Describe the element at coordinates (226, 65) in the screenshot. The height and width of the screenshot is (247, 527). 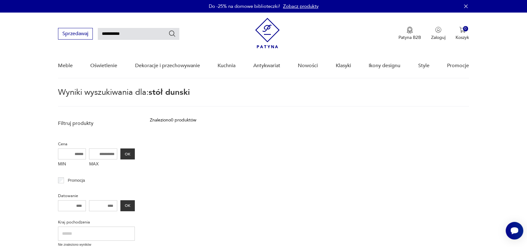
I see `a: Kuchnia` at that location.